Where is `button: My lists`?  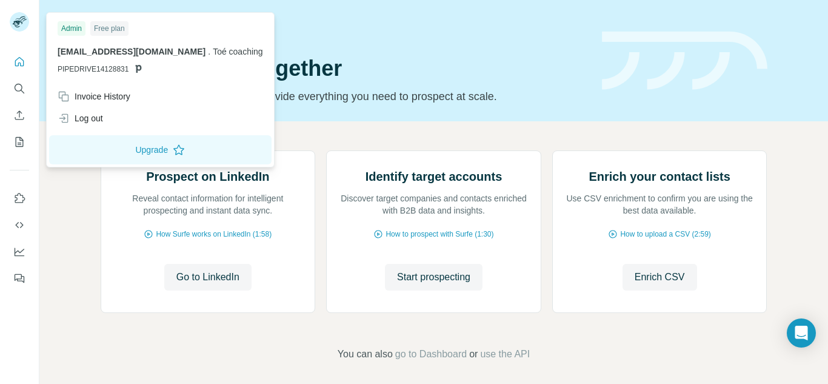
button: My lists is located at coordinates (19, 142).